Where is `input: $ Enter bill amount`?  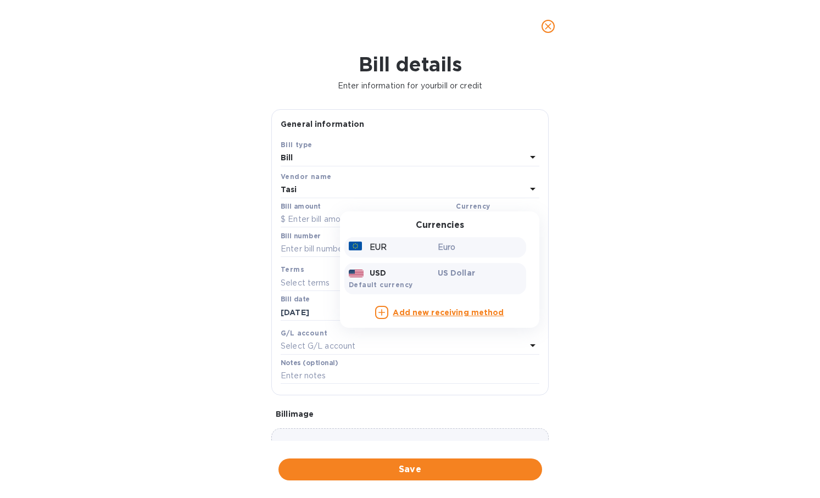 input: $ Enter bill amount is located at coordinates (366, 220).